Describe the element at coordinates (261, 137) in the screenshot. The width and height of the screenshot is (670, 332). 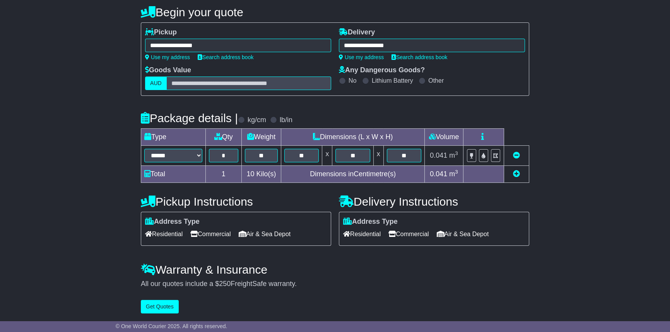
I see `td: Weight` at that location.